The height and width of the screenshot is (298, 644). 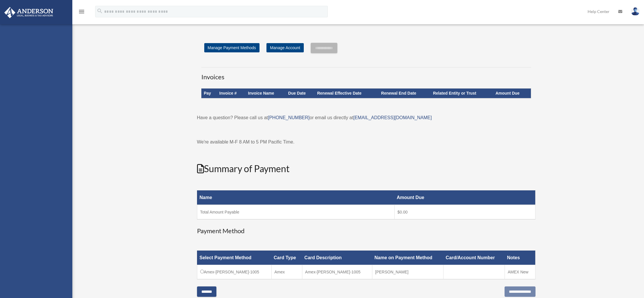 I want to click on th: Renewal End Date, so click(x=405, y=93).